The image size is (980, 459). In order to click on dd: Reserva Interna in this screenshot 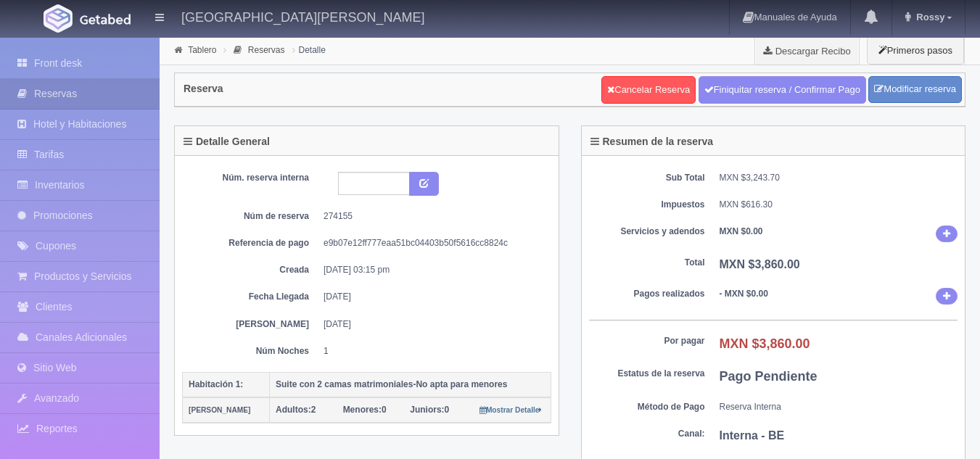, I will do `click(839, 407)`.